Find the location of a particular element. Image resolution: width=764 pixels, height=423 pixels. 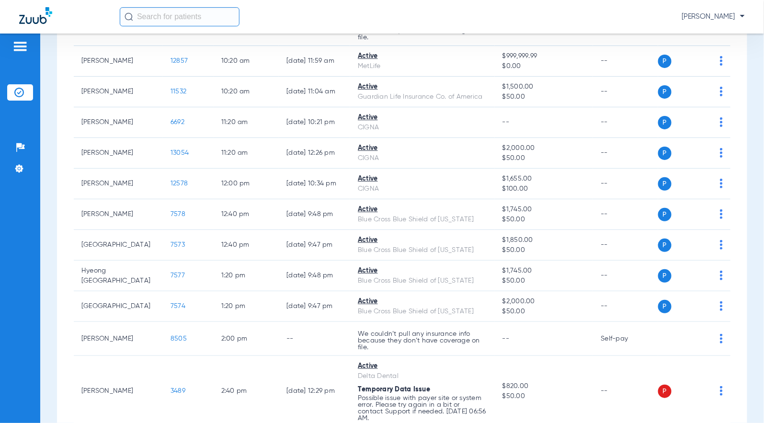

span: 12857 is located at coordinates (179, 61).